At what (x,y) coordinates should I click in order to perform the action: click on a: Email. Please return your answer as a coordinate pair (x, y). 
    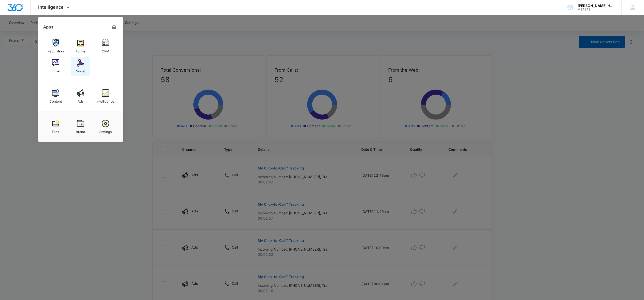
    Looking at the image, I should click on (55, 66).